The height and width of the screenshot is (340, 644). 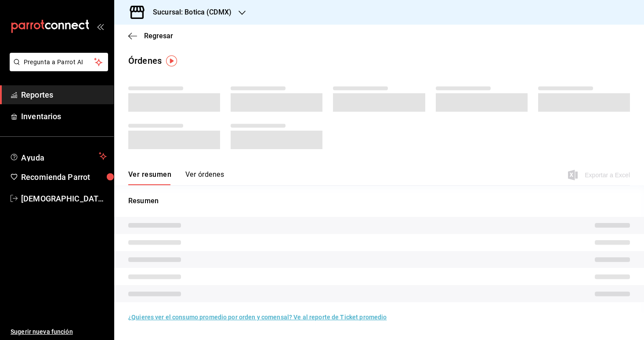 I want to click on div: navigation tabs, so click(x=176, y=178).